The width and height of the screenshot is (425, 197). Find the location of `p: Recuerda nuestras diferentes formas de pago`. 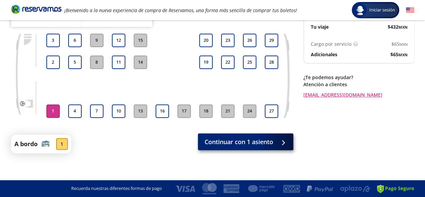

p: Recuerda nuestras diferentes formas de pago is located at coordinates (117, 188).